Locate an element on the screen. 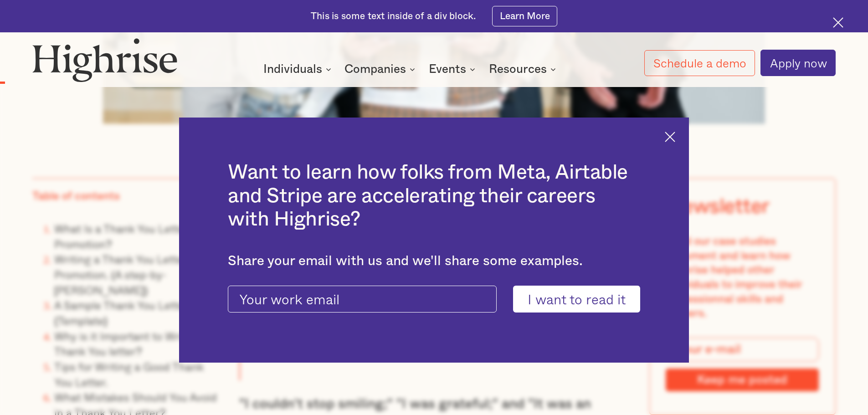 The width and height of the screenshot is (868, 415). input: Your work email is located at coordinates (362, 299).